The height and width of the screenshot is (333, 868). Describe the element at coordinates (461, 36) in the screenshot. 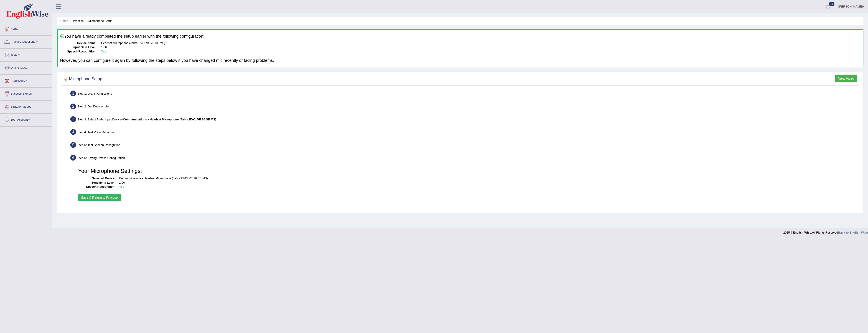

I see `h4: You have already completed the setup earlier with the following configuration:` at that location.